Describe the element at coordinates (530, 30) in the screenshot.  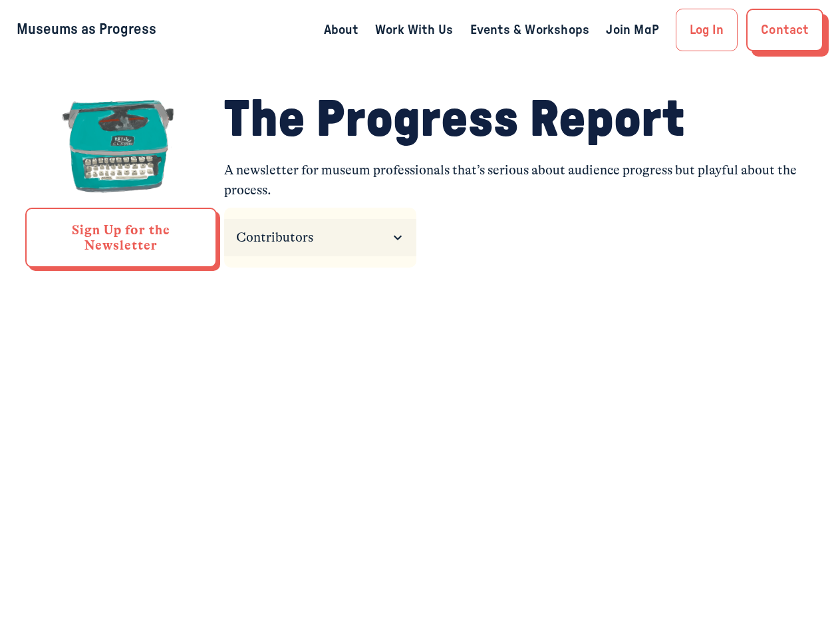
I see `a: Events & Workshops` at that location.